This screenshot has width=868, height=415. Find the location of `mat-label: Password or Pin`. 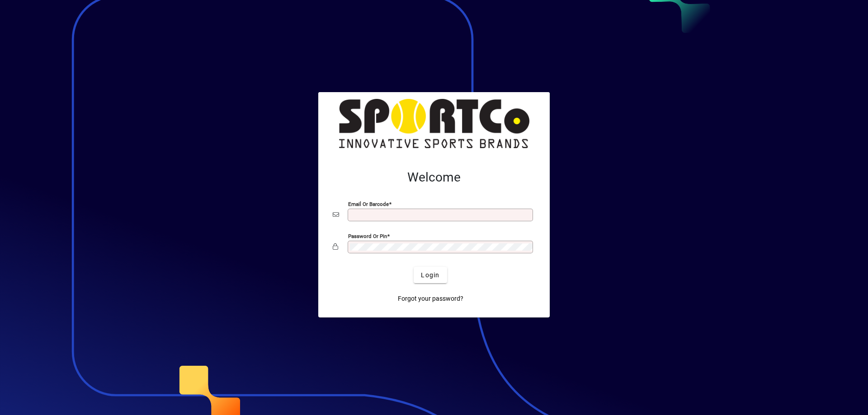

mat-label: Password or Pin is located at coordinates (367, 237).